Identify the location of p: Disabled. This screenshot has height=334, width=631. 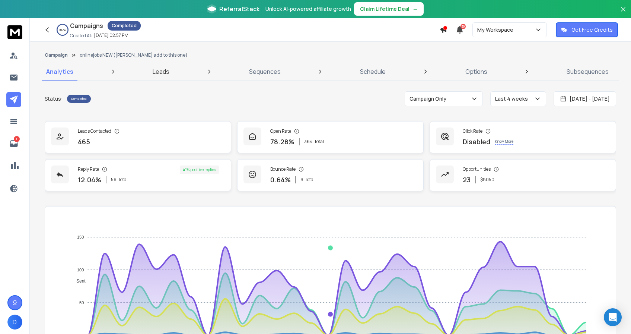
(477, 142).